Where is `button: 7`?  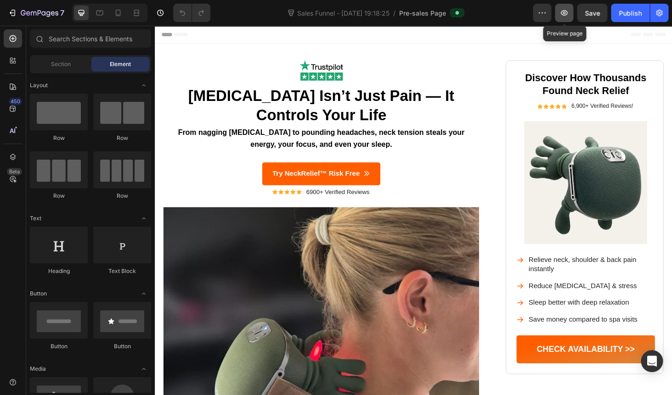
button: 7 is located at coordinates (36, 13).